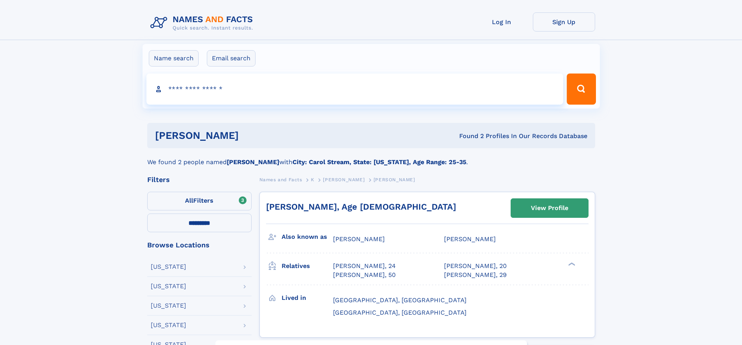  Describe the element at coordinates (312, 179) in the screenshot. I see `a: K` at that location.